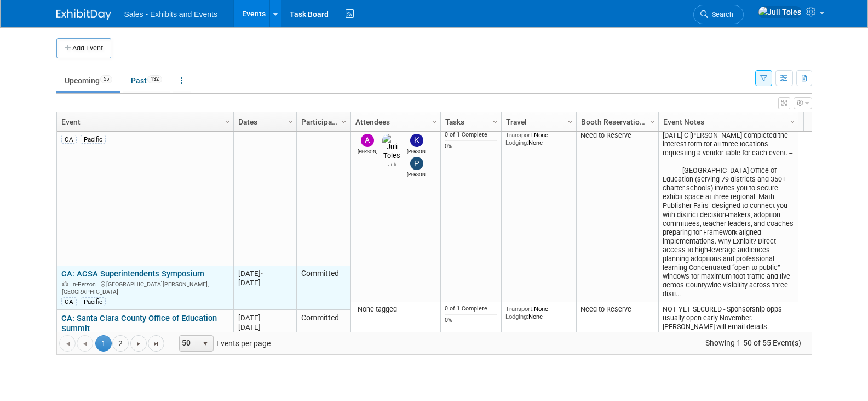  I want to click on img: ExhibitDay, so click(84, 14).